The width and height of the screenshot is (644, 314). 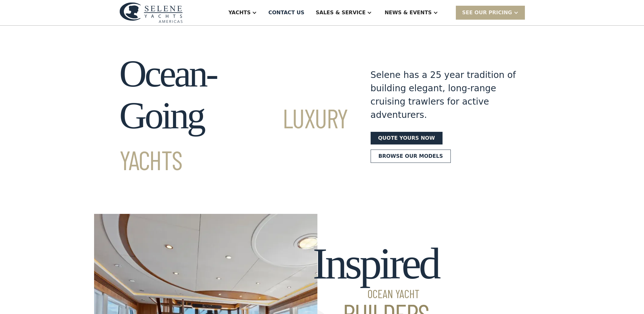 What do you see at coordinates (408, 13) in the screenshot?
I see `div: News & EVENTS` at bounding box center [408, 13].